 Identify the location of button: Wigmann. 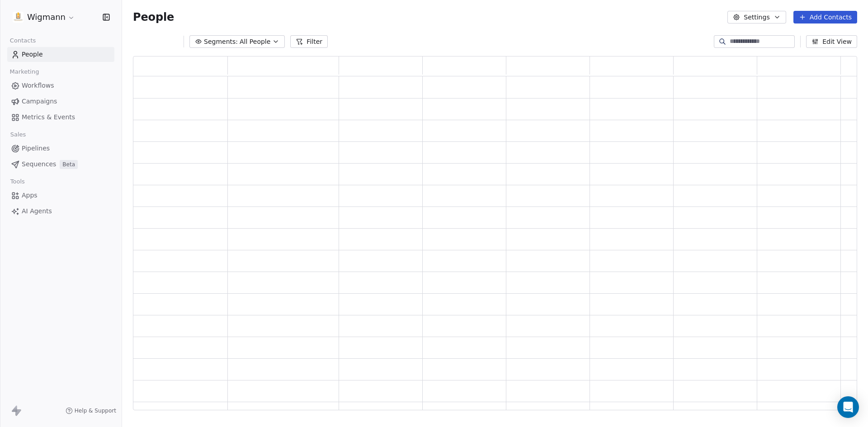
(44, 17).